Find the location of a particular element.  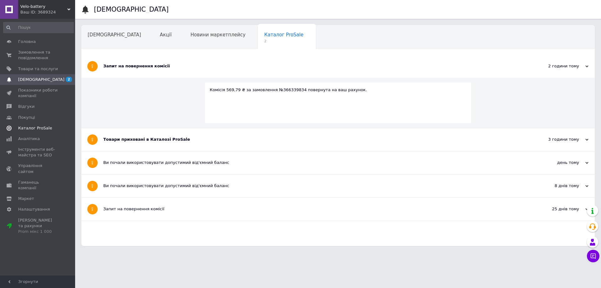

span: Покупці is located at coordinates (27, 117).